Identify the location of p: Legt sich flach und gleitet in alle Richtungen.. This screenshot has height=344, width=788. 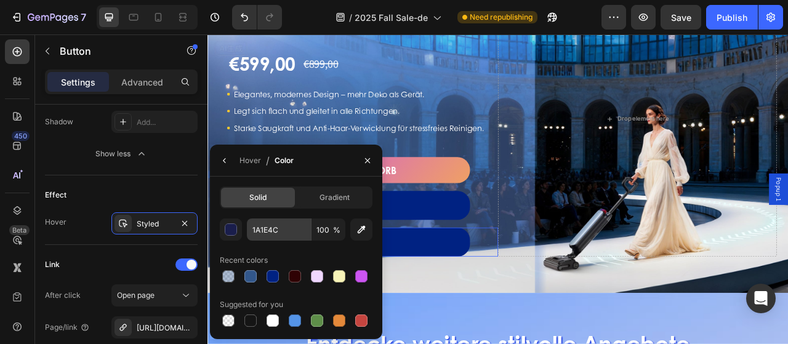
(192, 98).